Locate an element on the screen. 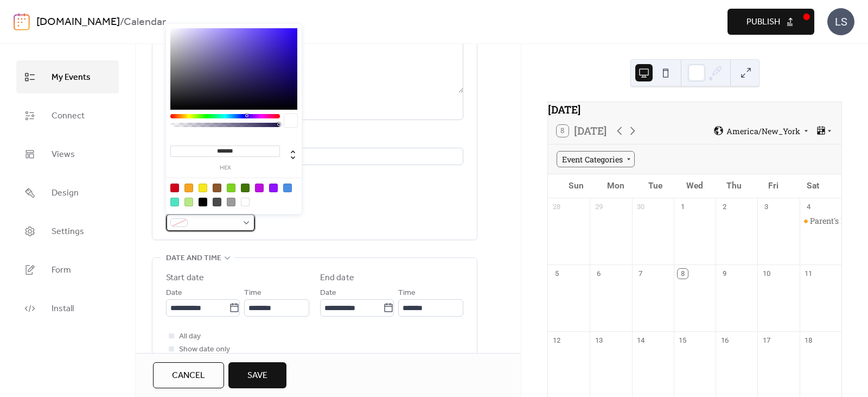  div: #4A90E2 is located at coordinates (288, 188).